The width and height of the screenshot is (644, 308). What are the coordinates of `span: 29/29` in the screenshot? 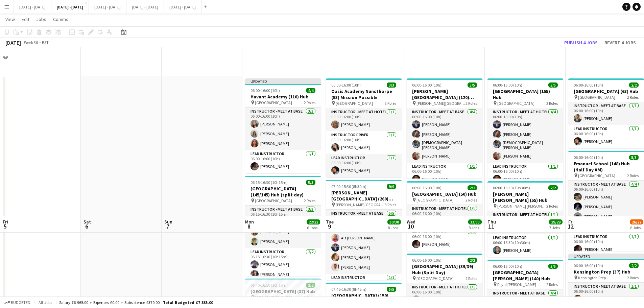 It's located at (555, 222).